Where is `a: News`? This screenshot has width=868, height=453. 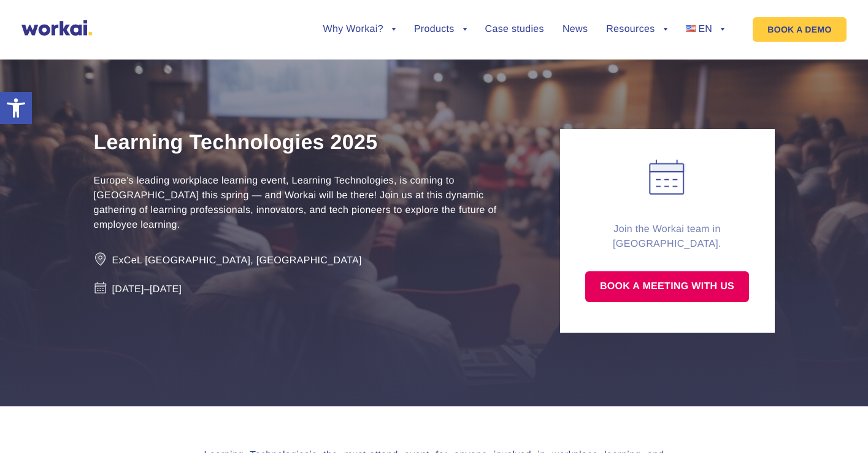
a: News is located at coordinates (575, 30).